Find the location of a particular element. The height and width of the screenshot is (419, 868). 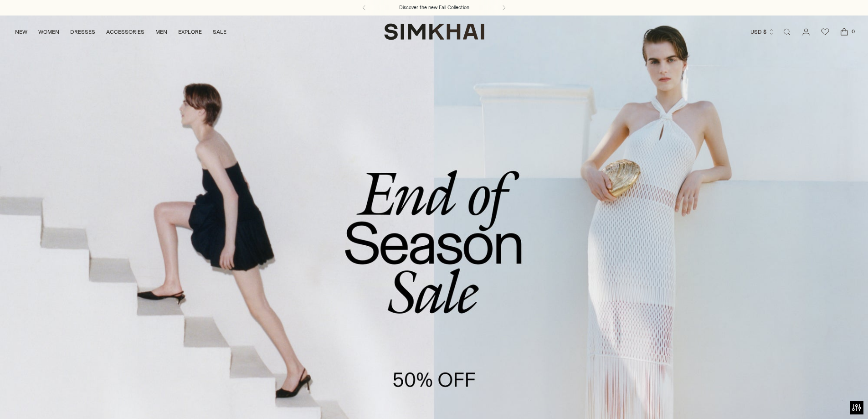

h3: Discover the new Fall Collection is located at coordinates (434, 7).